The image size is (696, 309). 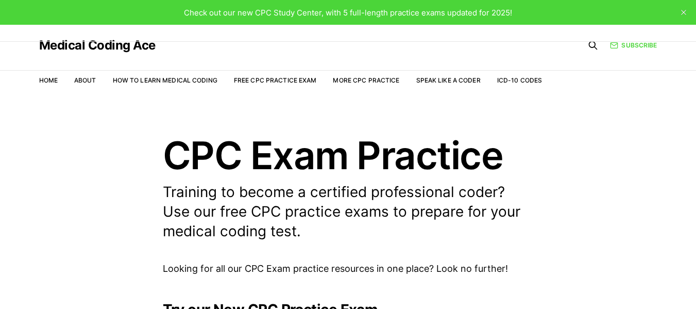 I want to click on a: Medical Coding Ace, so click(x=97, y=45).